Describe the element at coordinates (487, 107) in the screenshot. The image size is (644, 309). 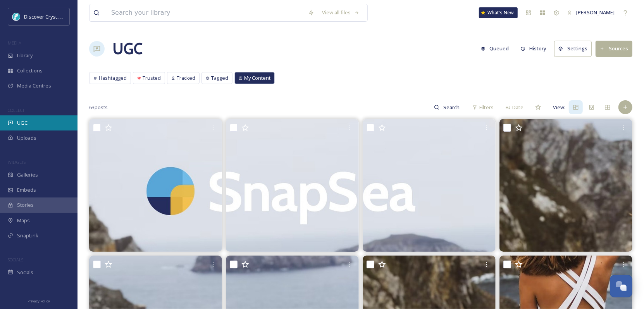
I see `span: Filters` at that location.